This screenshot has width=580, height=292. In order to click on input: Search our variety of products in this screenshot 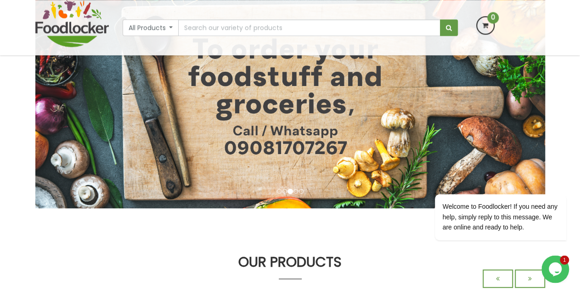, I will do `click(309, 28)`.